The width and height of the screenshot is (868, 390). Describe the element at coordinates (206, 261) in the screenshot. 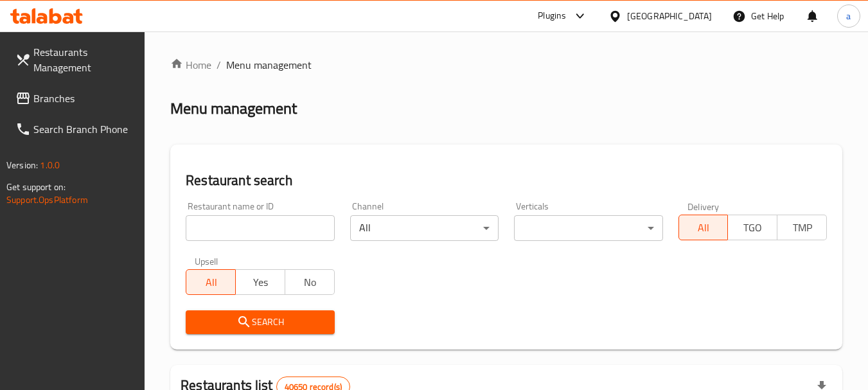

I see `label: Upsell` at that location.